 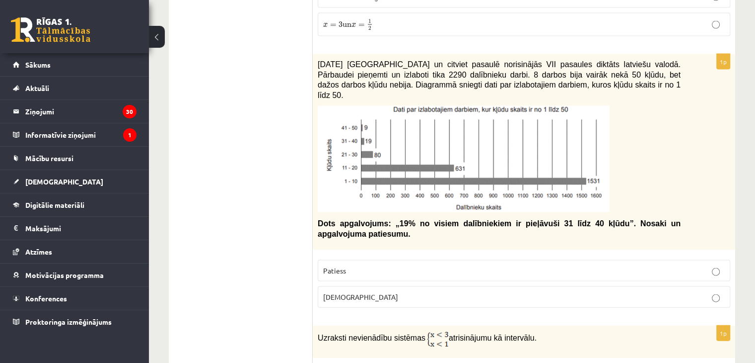 I want to click on span: 1, so click(x=370, y=21).